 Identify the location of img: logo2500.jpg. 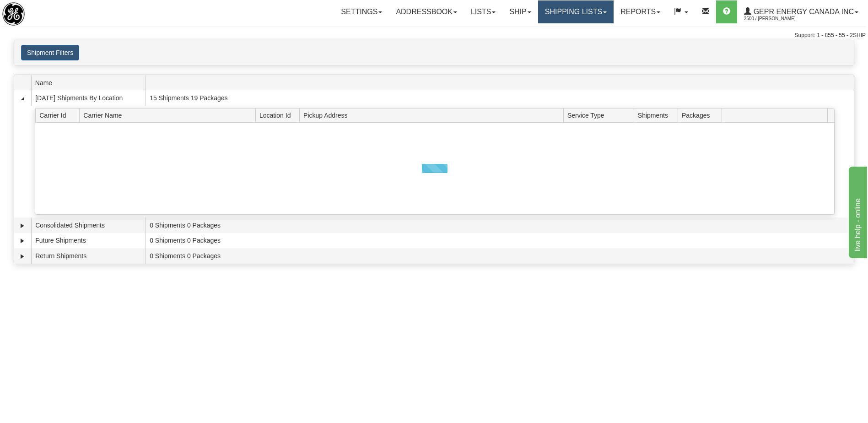
(13, 14).